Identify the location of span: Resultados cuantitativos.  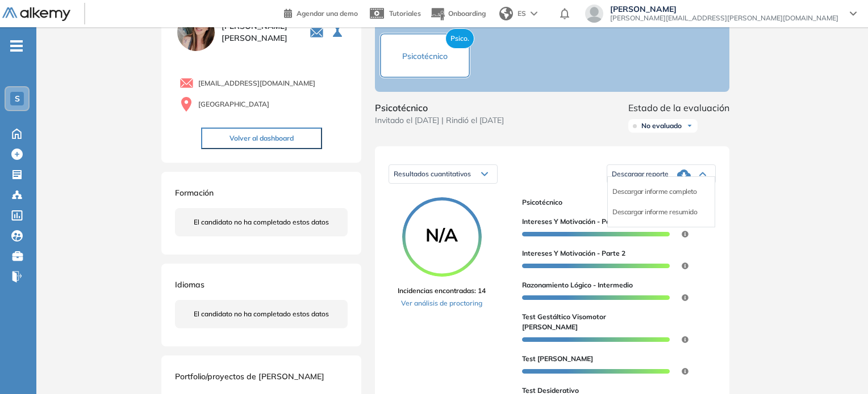
(432, 173).